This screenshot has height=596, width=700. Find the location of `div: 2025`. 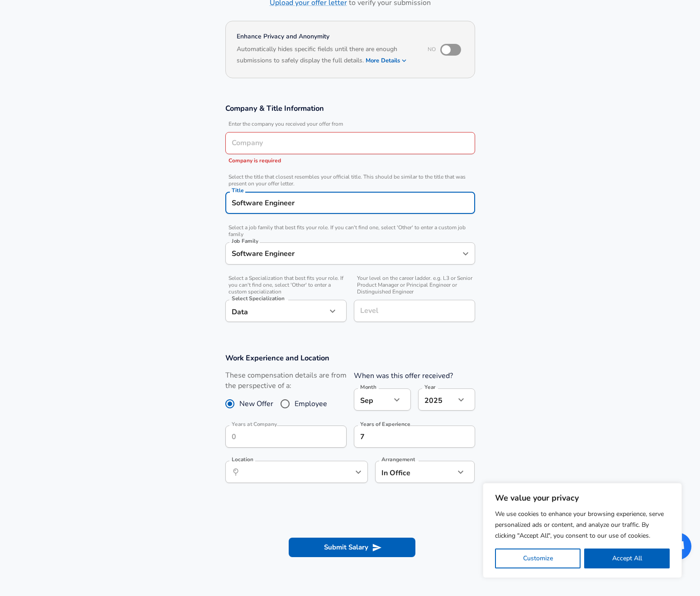

div: 2025 is located at coordinates (437, 399).